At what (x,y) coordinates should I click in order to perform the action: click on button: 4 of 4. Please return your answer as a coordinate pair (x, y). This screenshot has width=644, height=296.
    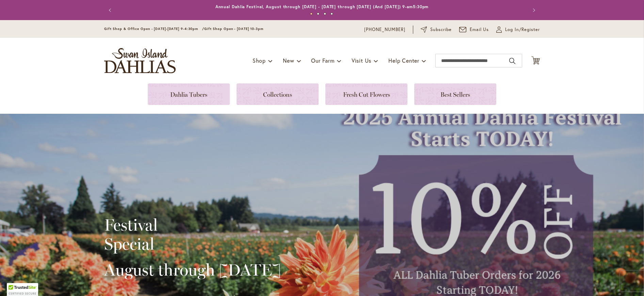
    Looking at the image, I should click on (331, 14).